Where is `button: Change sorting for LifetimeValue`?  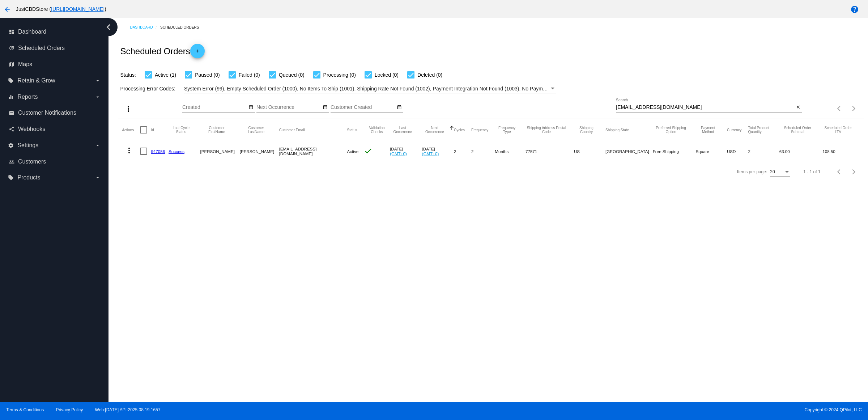 button: Change sorting for LifetimeValue is located at coordinates (838, 130).